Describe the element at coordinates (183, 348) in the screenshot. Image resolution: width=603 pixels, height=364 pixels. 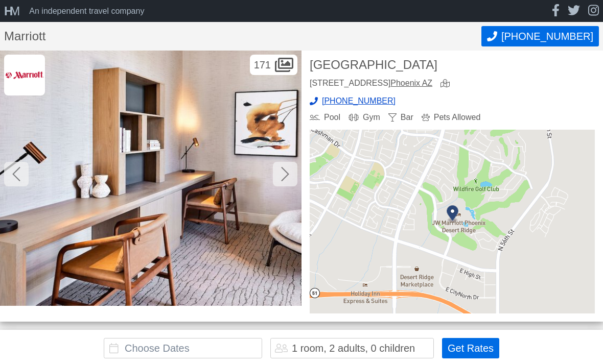
I see `input: Choose Dates` at that location.